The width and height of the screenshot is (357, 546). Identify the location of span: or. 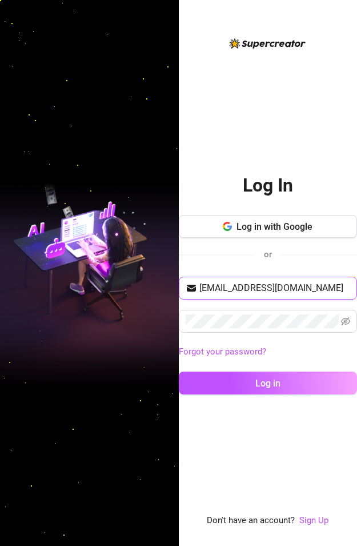
(268, 254).